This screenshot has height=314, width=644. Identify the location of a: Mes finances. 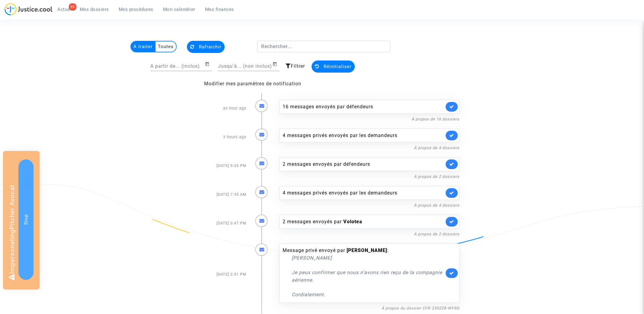
(219, 9).